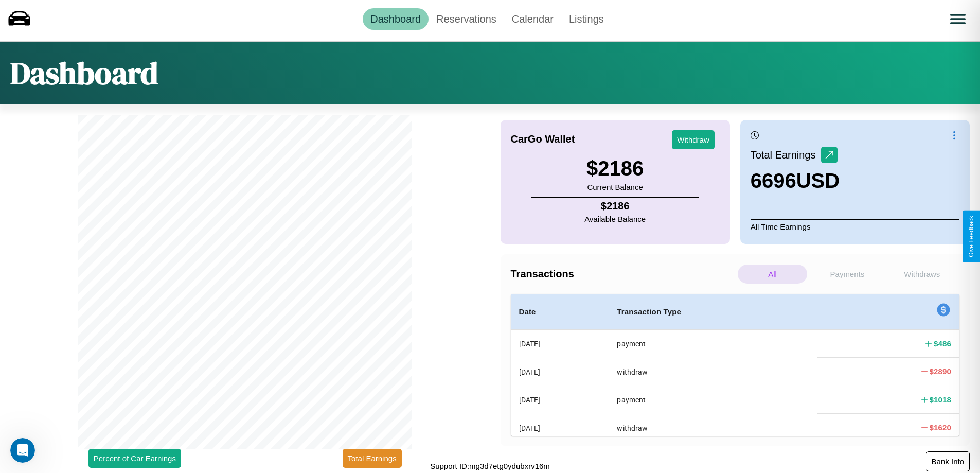 The image size is (980, 473). I want to click on p: Available Balance, so click(615, 218).